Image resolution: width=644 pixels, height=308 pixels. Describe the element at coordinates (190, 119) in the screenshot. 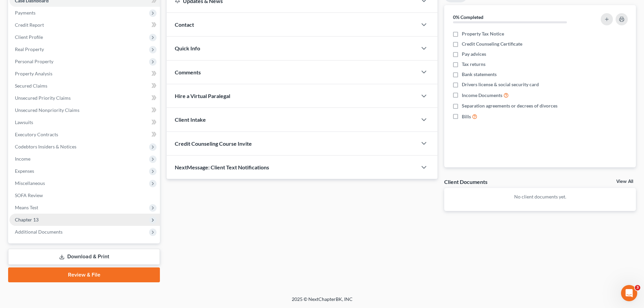

I see `span: Client Intake` at that location.